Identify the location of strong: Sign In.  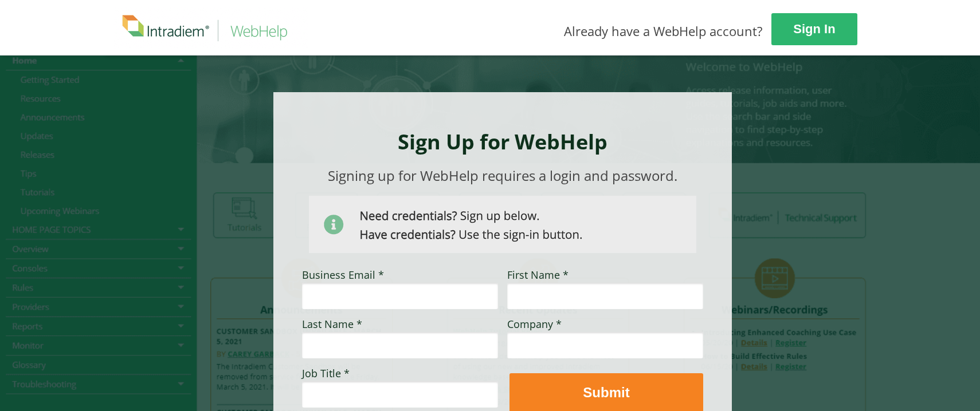
(813, 28).